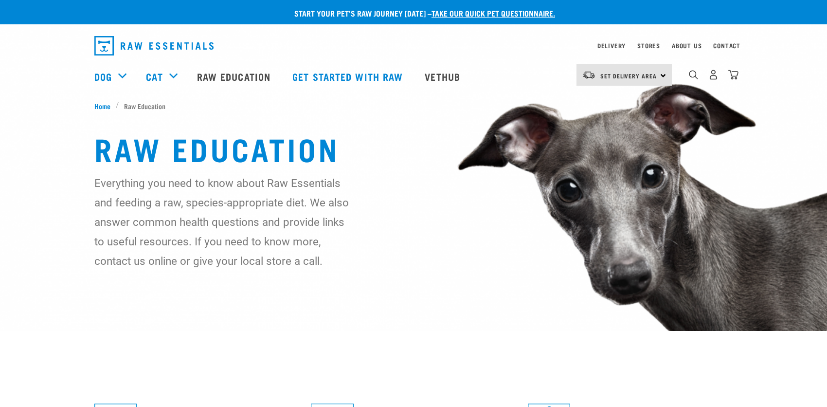 This screenshot has height=407, width=827. I want to click on img: van-moving.png, so click(589, 75).